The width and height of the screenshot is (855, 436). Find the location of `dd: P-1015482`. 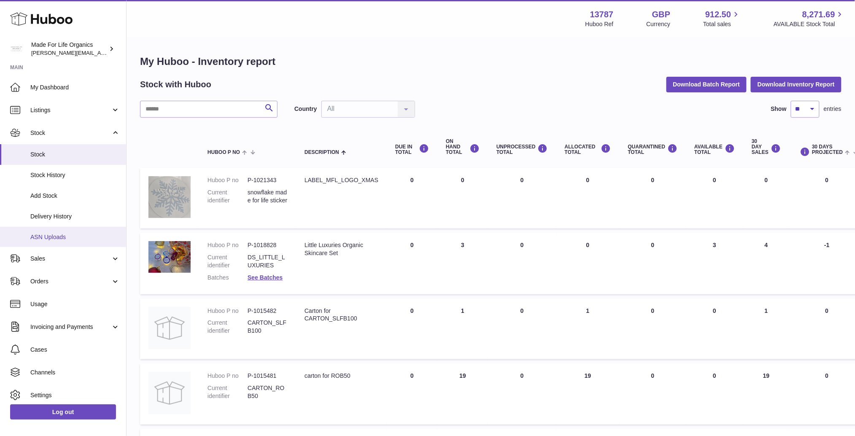

dd: P-1015482 is located at coordinates (267, 311).